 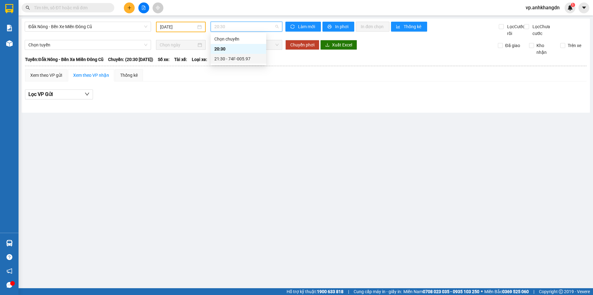 I want to click on span: aim, so click(x=158, y=8).